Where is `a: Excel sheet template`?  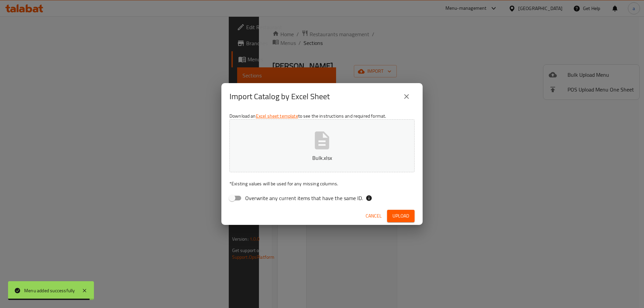
a: Excel sheet template is located at coordinates (277, 116).